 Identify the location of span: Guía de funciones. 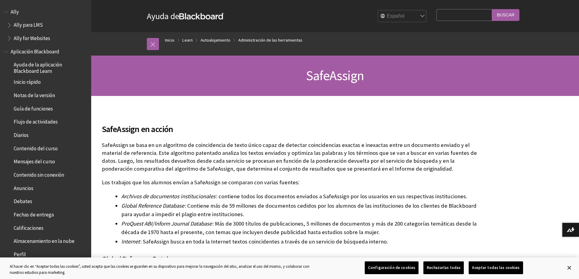
(33, 108).